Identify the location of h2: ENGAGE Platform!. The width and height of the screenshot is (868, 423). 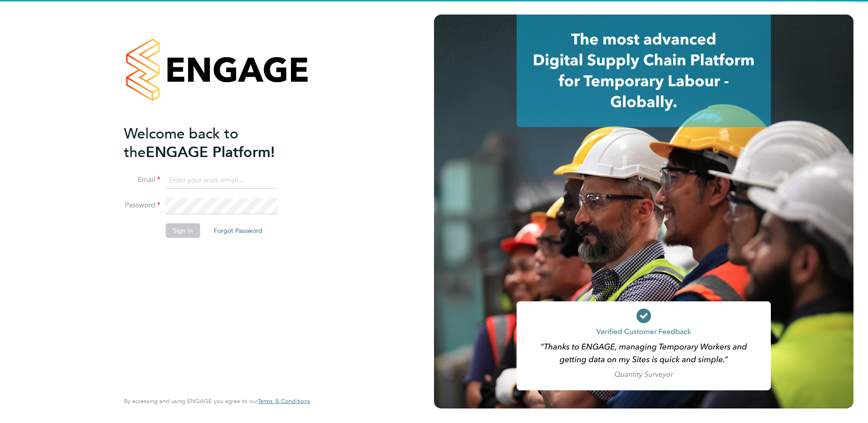
(212, 143).